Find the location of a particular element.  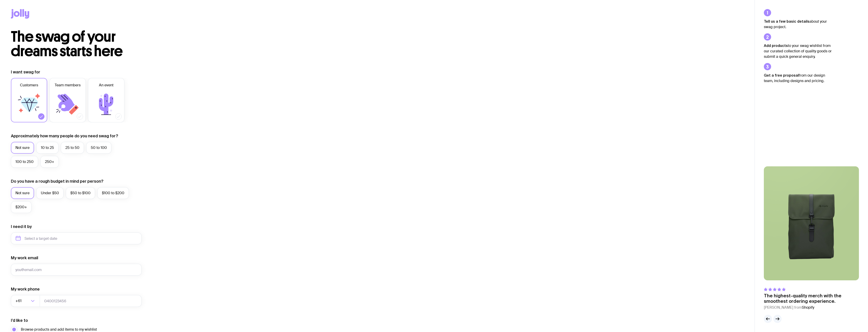

input: you@email.com is located at coordinates (76, 269).